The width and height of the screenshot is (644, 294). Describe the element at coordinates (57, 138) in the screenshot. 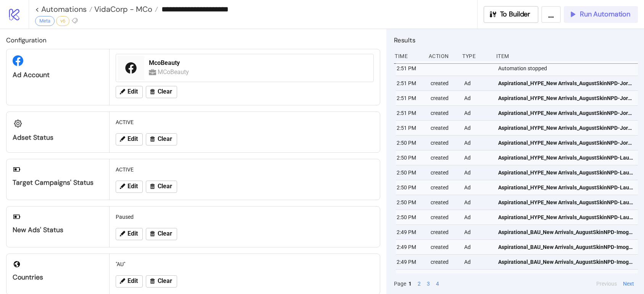

I see `div: Adset Status` at that location.